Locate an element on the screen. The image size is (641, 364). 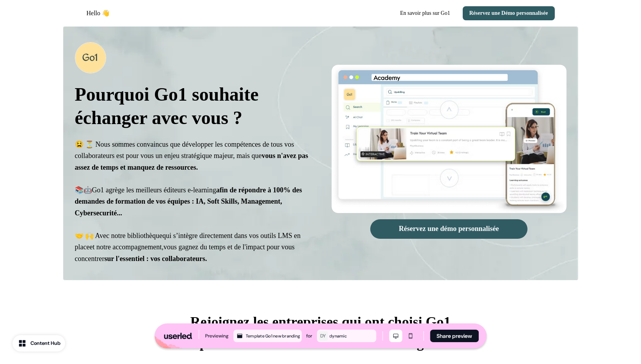
div: Previewing is located at coordinates (217, 335).